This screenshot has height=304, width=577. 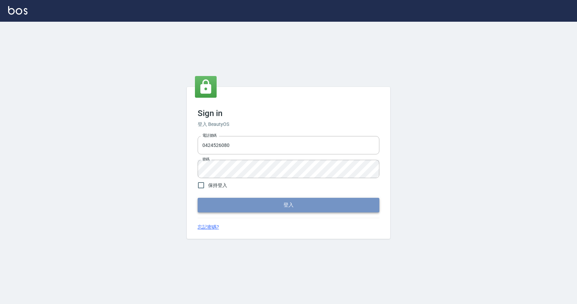 What do you see at coordinates (288, 113) in the screenshot?
I see `h3: Sign in` at bounding box center [288, 113].